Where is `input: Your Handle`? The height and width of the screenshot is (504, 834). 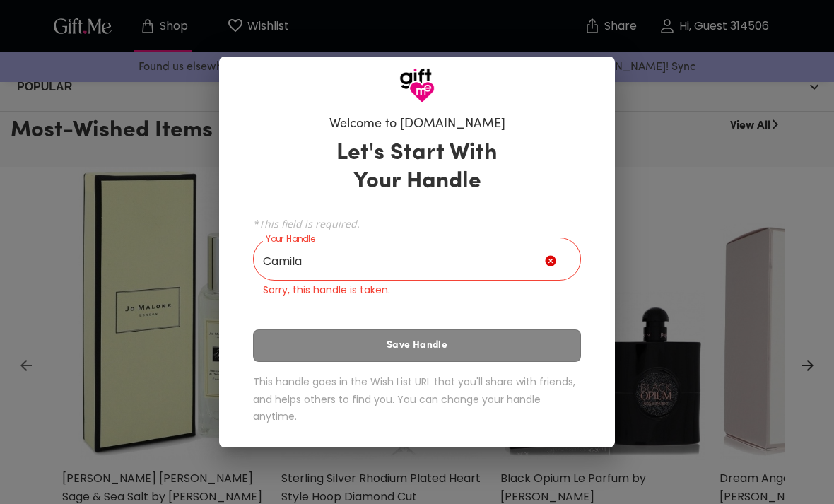 input: Your Handle is located at coordinates (398, 261).